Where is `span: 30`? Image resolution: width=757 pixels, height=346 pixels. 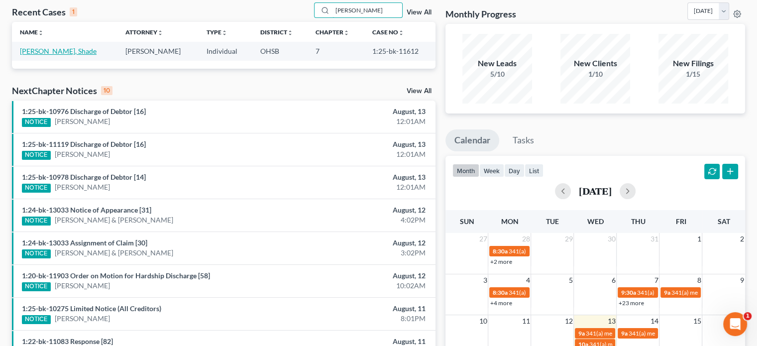
span: 30 is located at coordinates (611, 239).